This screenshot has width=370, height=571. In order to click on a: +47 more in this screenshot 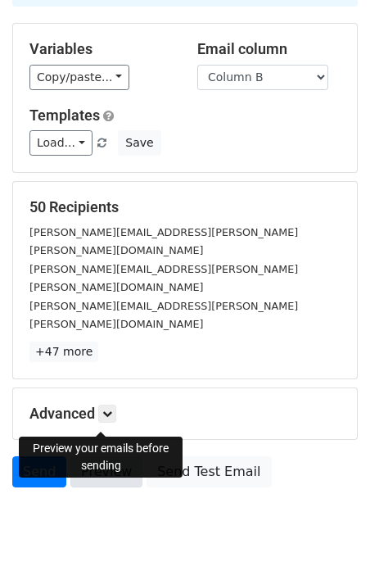, I will do `click(64, 351)`.